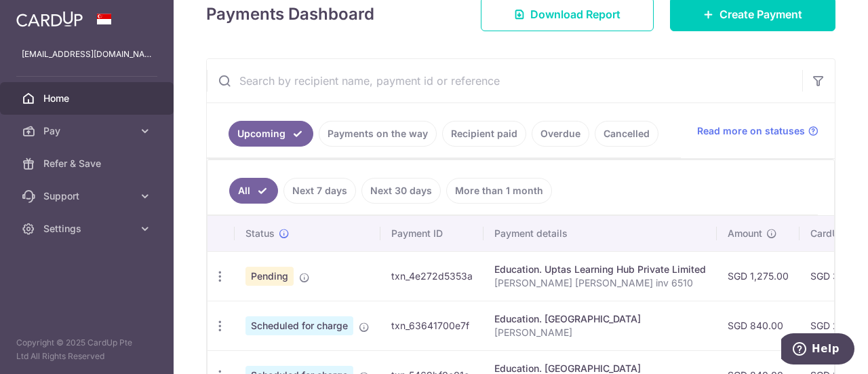  What do you see at coordinates (401, 190) in the screenshot?
I see `a: Next 30 days` at bounding box center [401, 190].